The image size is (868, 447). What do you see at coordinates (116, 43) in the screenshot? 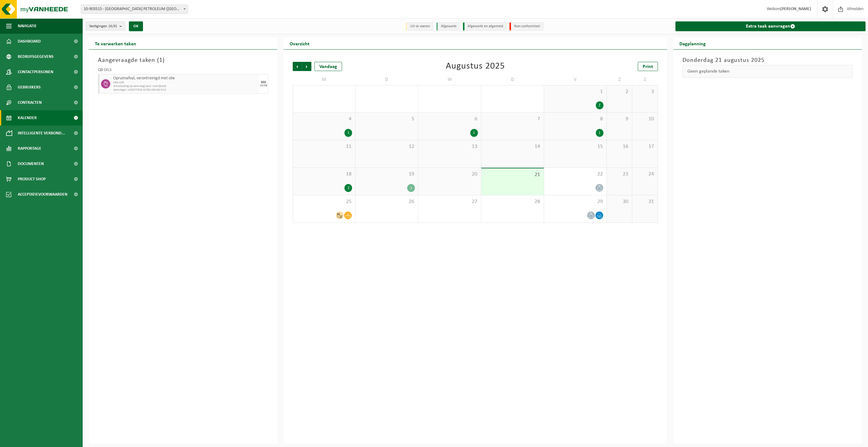
I see `h2: Te verwerken taken` at bounding box center [116, 43].